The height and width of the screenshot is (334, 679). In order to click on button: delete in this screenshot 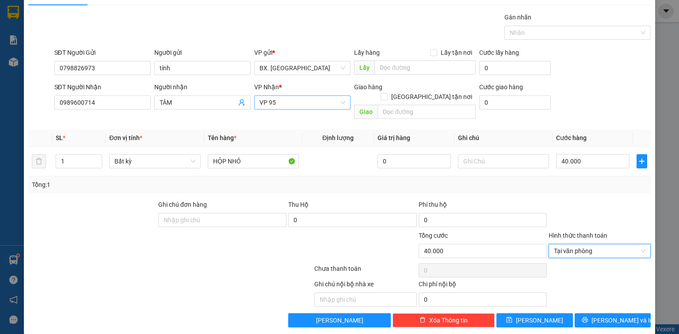, I will do `click(39, 161)`.